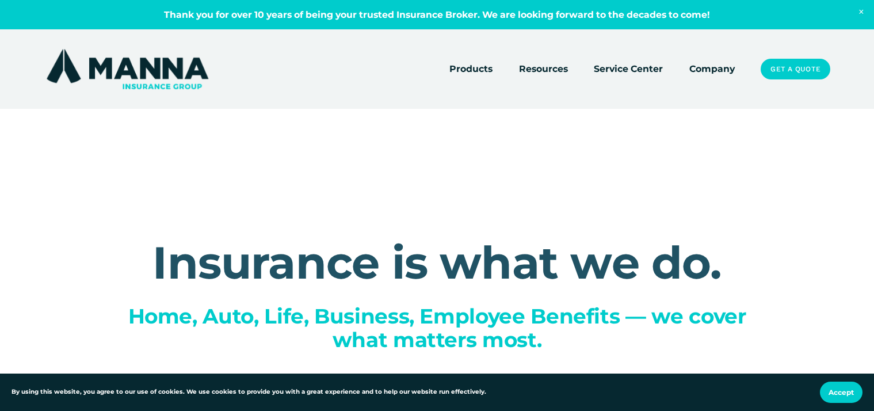  Describe the element at coordinates (471, 68) in the screenshot. I see `span: Products` at that location.